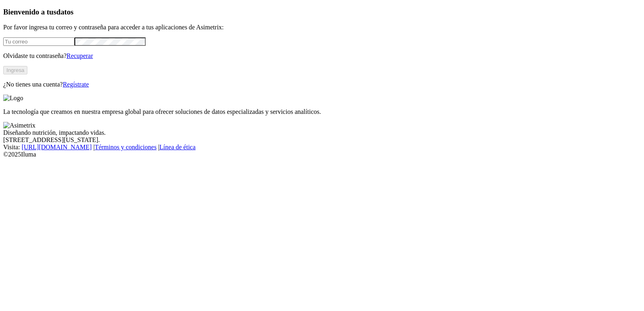  What do you see at coordinates (322, 12) in the screenshot?
I see `h3: Bienvenido a tus` at bounding box center [322, 12].